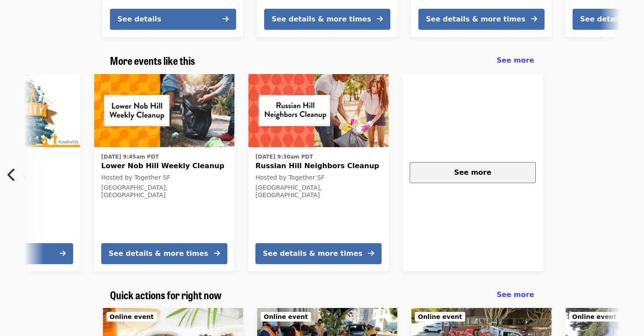 This screenshot has width=644, height=336. I want to click on div: Quick actions for right now, so click(322, 295).